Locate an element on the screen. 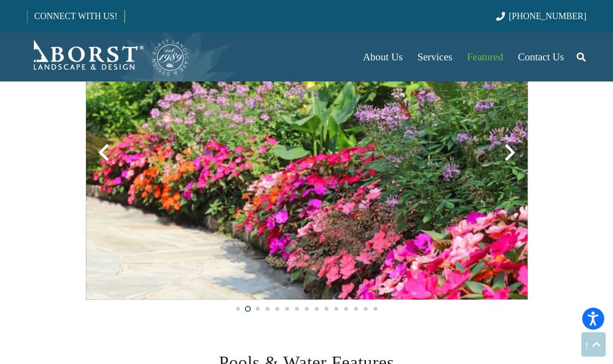  a: CONNECT WITH US! is located at coordinates (76, 16).